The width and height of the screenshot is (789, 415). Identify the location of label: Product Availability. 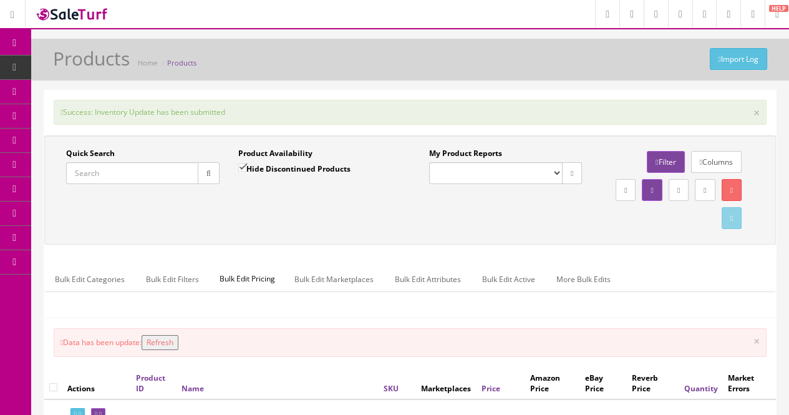
(275, 153).